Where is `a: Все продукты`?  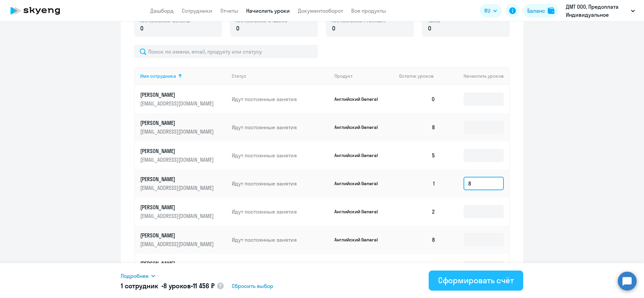
a: Все продукты is located at coordinates (368, 11).